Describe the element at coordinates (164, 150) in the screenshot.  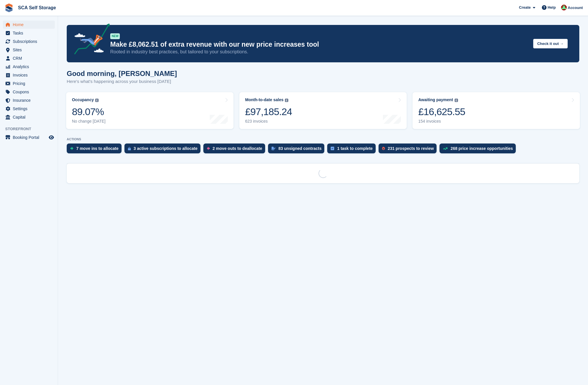
I see `a: 3 active subscriptions to allocate` at that location.